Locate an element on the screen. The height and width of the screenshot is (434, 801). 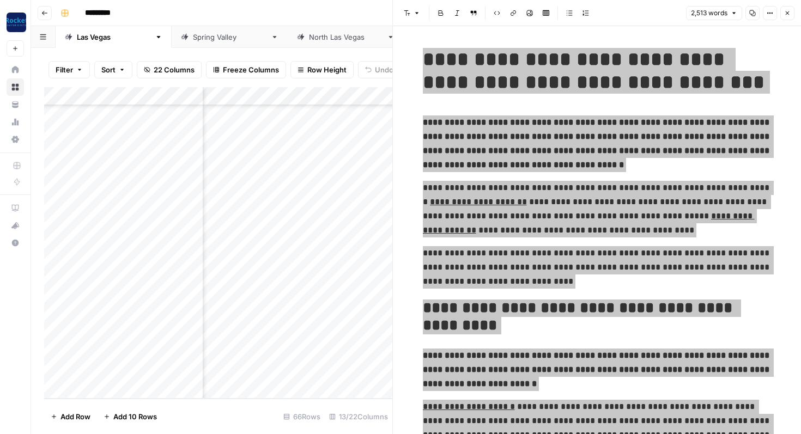
a: Home is located at coordinates (15, 70).